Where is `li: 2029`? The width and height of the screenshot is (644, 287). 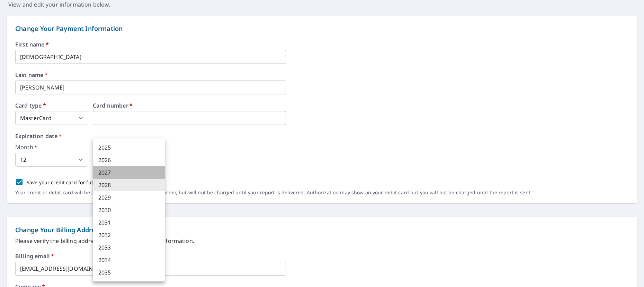 li: 2029 is located at coordinates (129, 197).